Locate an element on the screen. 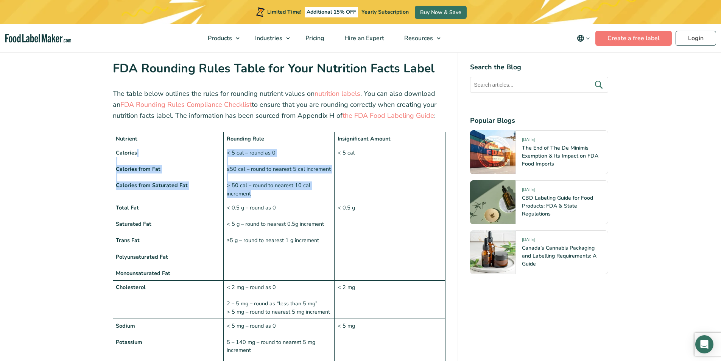 This screenshot has height=361, width=721. strong: Total Fat is located at coordinates (127, 207).